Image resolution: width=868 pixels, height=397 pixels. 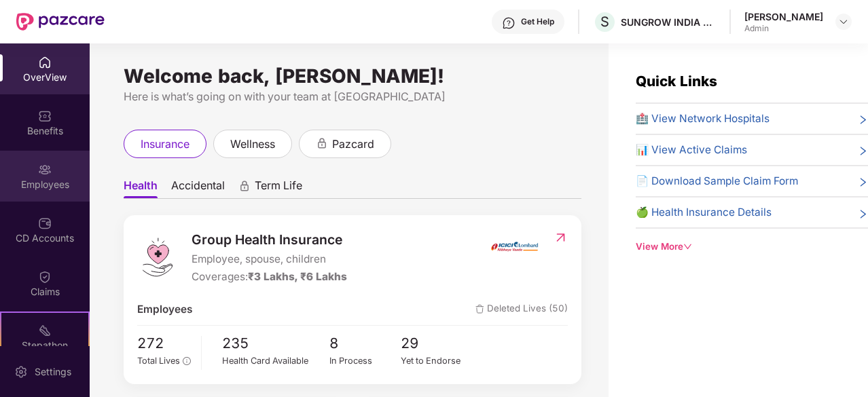 I want to click on span: Accidental, so click(x=198, y=189).